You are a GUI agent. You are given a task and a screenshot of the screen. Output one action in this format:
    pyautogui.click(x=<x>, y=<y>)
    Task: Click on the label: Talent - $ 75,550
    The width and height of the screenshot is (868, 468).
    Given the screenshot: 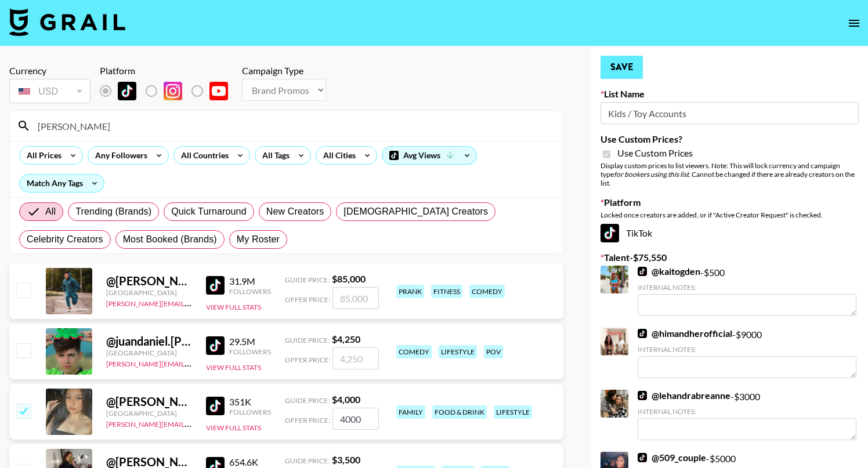 What is the action you would take?
    pyautogui.click(x=730, y=258)
    